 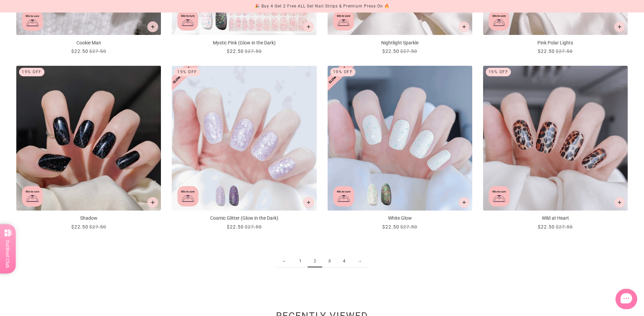 I want to click on a: Cosmic Glitter (Glow in the Dark), so click(x=244, y=147).